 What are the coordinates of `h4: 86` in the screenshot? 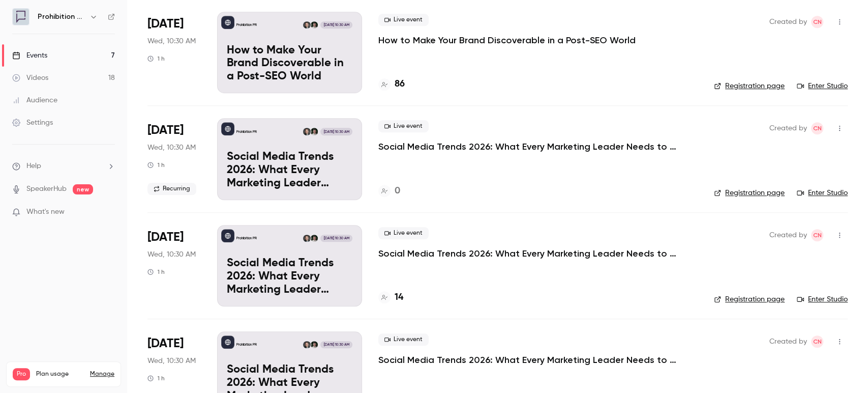 It's located at (400, 84).